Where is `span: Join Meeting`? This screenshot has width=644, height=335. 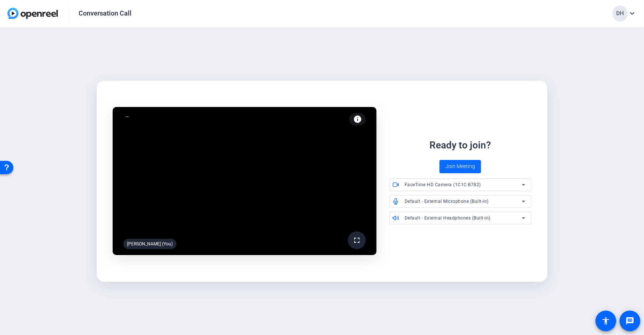 span: Join Meeting is located at coordinates (460, 166).